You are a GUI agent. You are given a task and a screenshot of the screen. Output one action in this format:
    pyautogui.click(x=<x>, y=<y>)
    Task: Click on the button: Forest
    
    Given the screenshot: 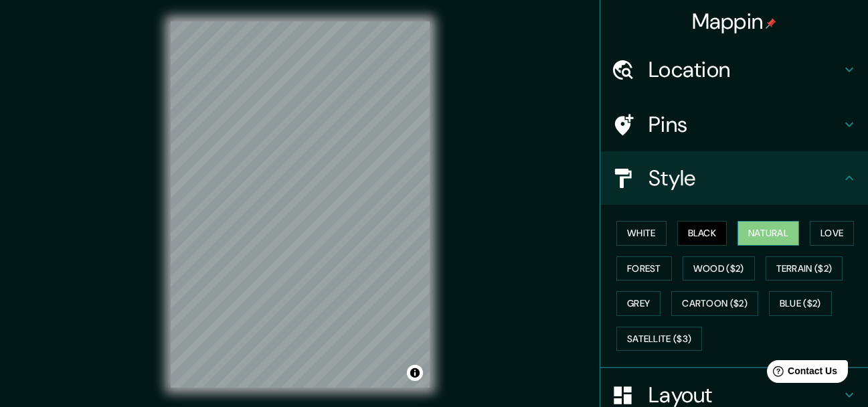 What is the action you would take?
    pyautogui.click(x=643, y=269)
    